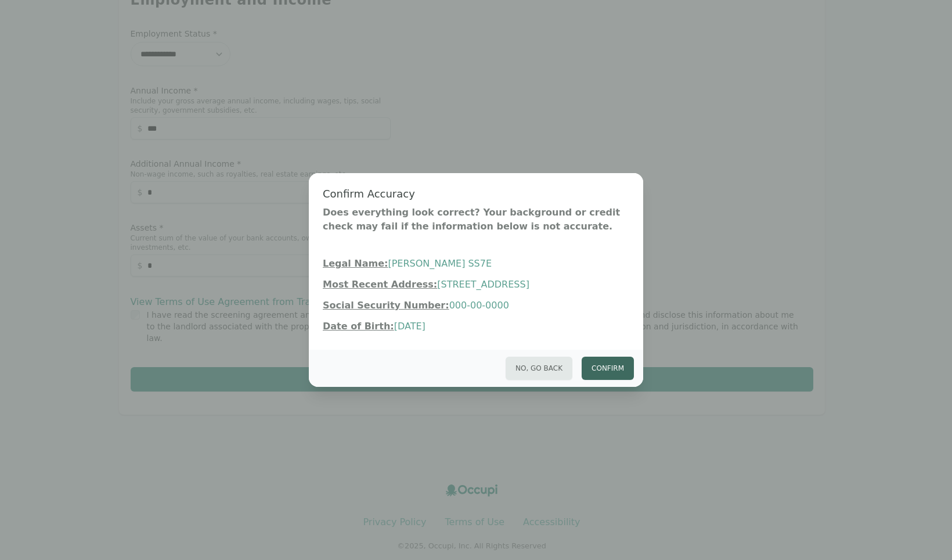 Image resolution: width=952 pixels, height=560 pixels. Describe the element at coordinates (380, 284) in the screenshot. I see `span: Most Recent Address:` at that location.